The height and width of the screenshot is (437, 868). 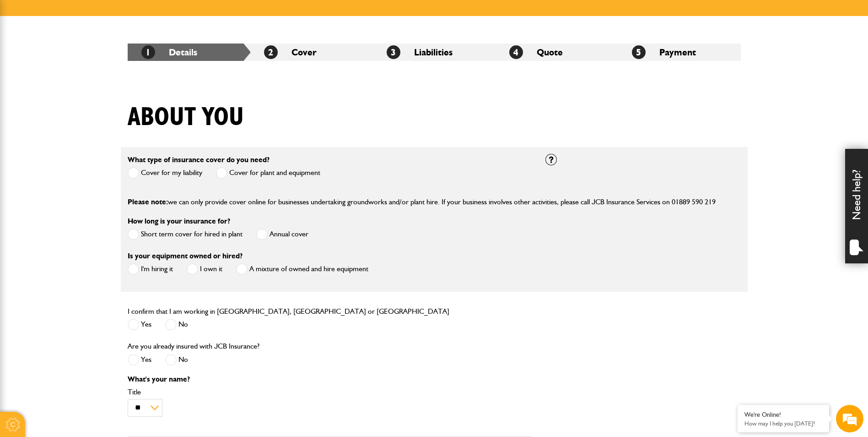 I want to click on span: Please note:, so click(x=148, y=202).